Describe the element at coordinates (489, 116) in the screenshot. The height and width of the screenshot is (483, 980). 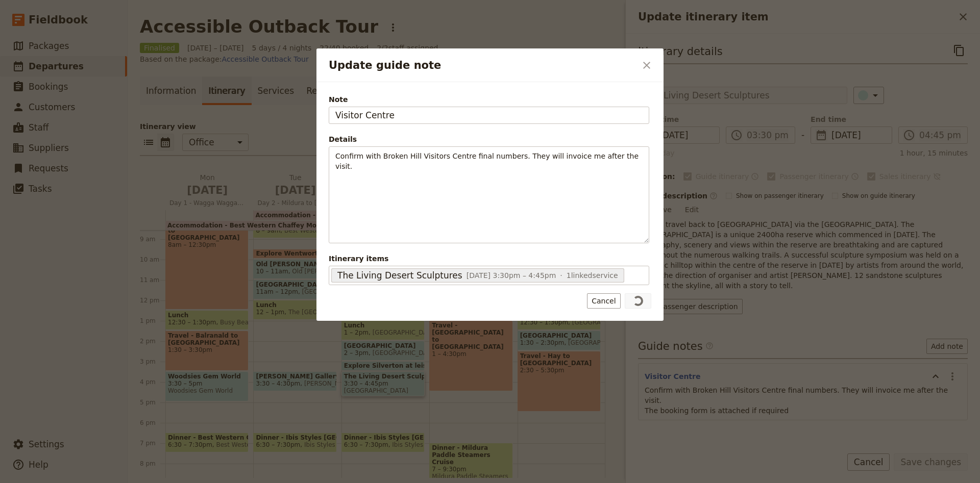
I see `input: Note` at that location.